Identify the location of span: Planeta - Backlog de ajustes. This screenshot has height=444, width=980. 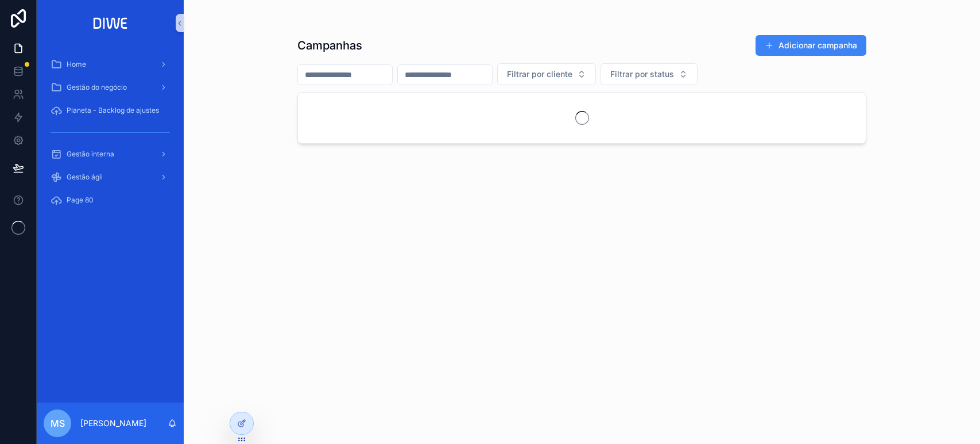
(112, 110).